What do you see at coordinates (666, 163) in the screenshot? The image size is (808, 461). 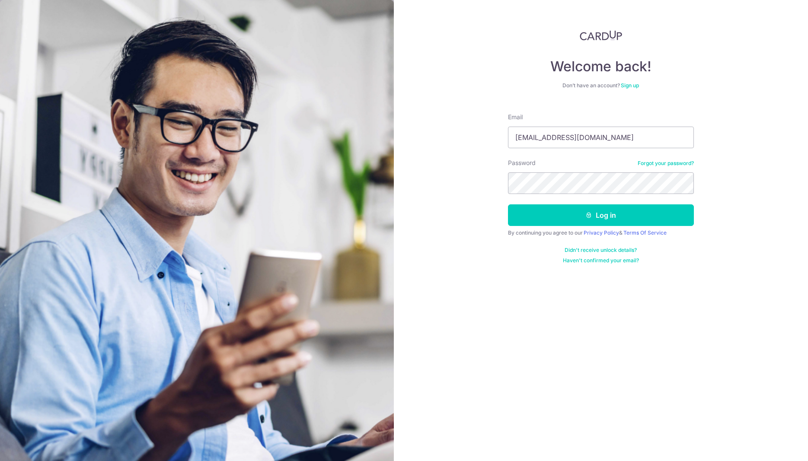 I see `a: Forgot your password?` at bounding box center [666, 163].